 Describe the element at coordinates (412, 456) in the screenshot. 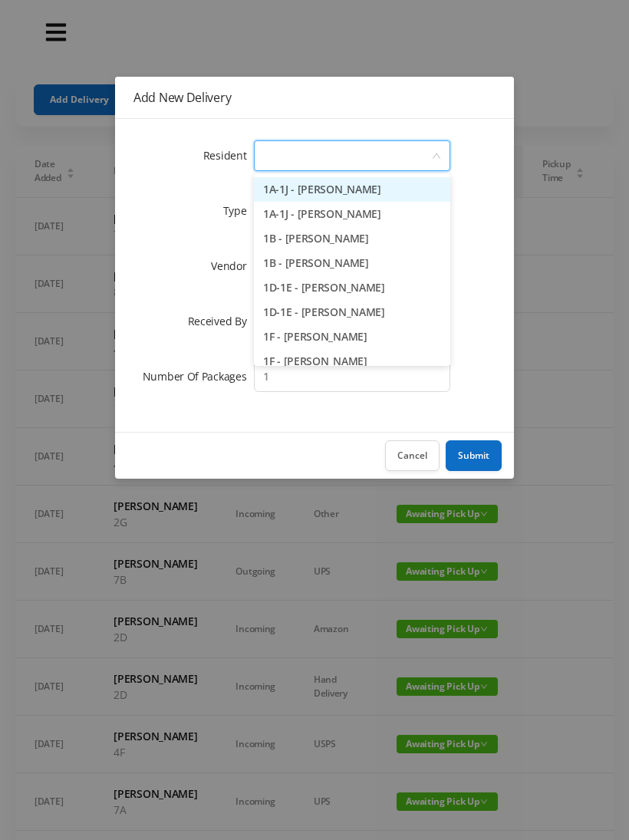

I see `button: Cancel` at that location.